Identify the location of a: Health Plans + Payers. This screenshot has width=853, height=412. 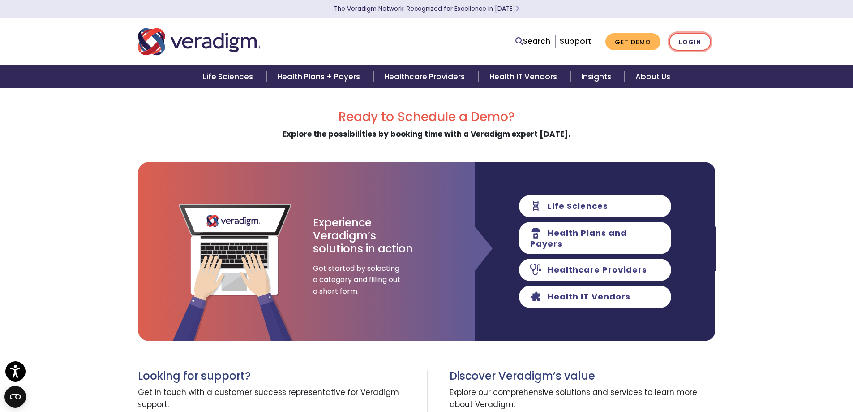
(320, 77).